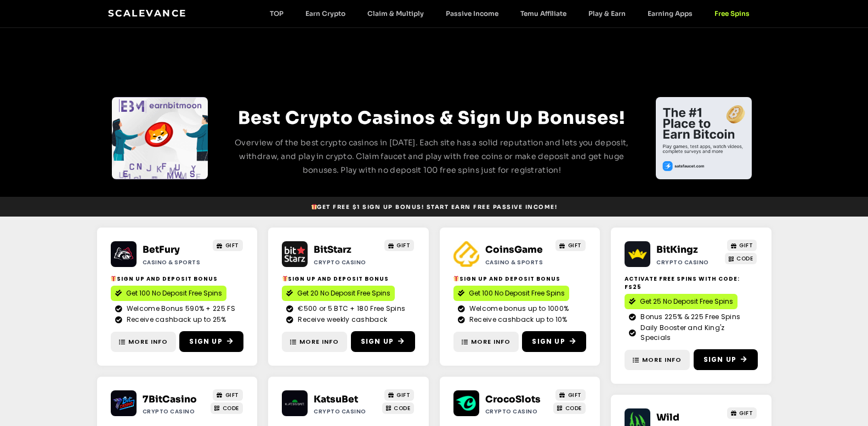  What do you see at coordinates (325, 13) in the screenshot?
I see `a: Earn Crypto` at bounding box center [325, 13].